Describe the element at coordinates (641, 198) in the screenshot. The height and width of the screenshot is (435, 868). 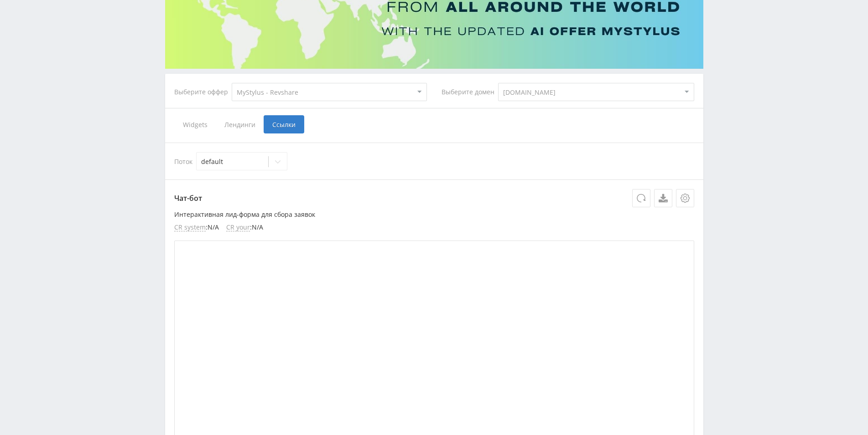
I see `button: Обновить` at that location.